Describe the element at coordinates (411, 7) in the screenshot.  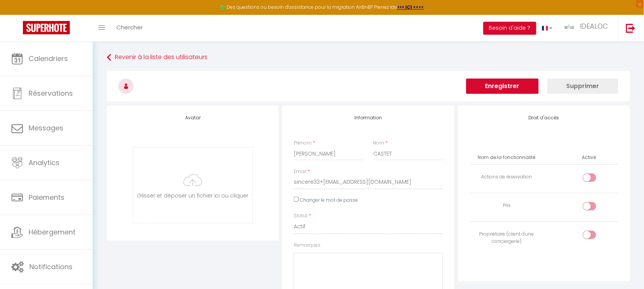
I see `strong: >>> ICI <<<<` at that location.